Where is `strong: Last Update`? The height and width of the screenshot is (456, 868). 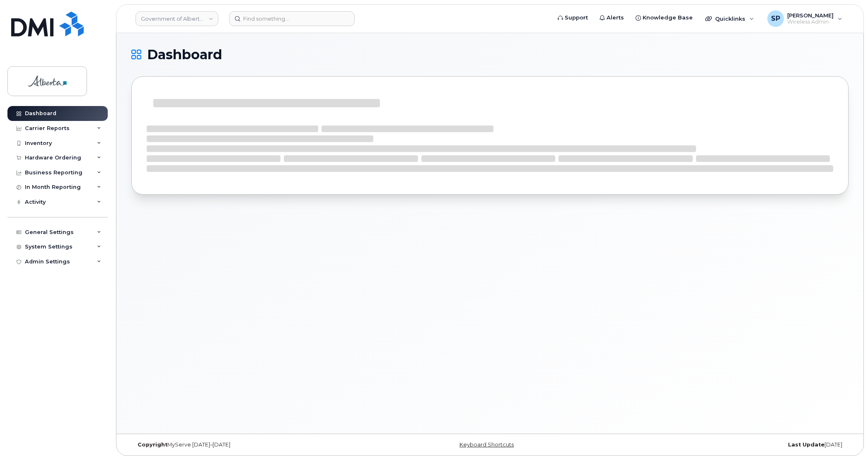 strong: Last Update is located at coordinates (806, 444).